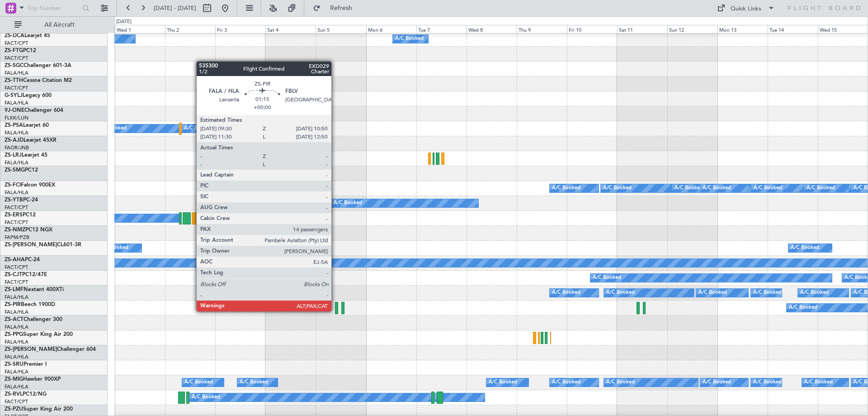  I want to click on span: ZS-YTB, so click(14, 200).